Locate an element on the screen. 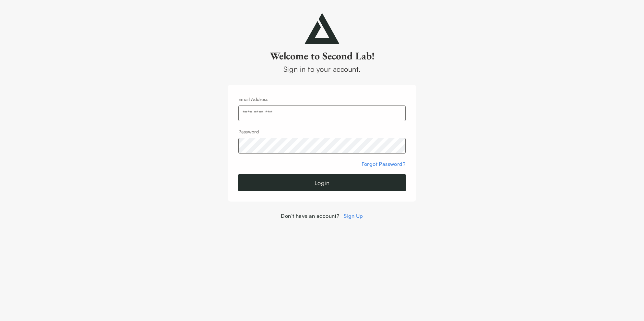 The image size is (644, 321). button: Login is located at coordinates (322, 183).